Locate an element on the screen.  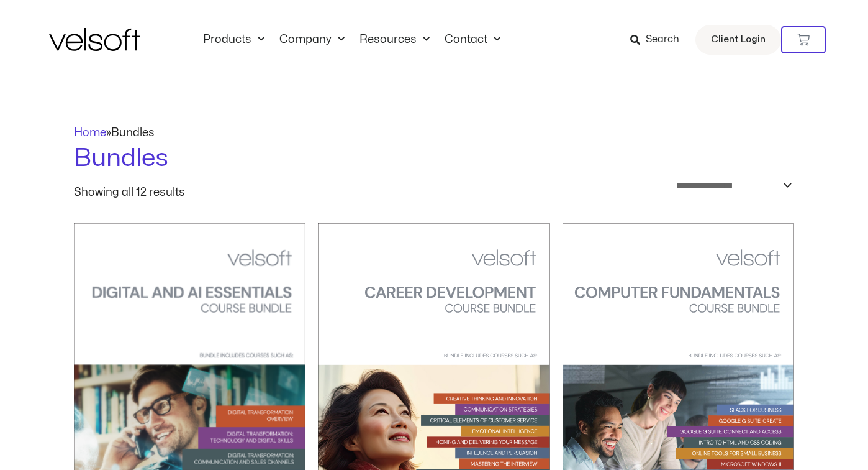
a: ContactMenu Toggle is located at coordinates (472, 40).